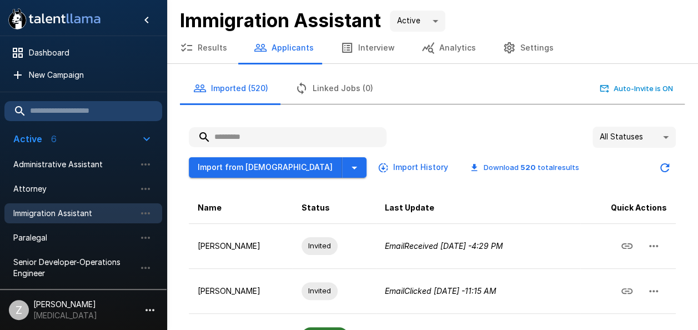  I want to click on th: Last Update, so click(478, 208).